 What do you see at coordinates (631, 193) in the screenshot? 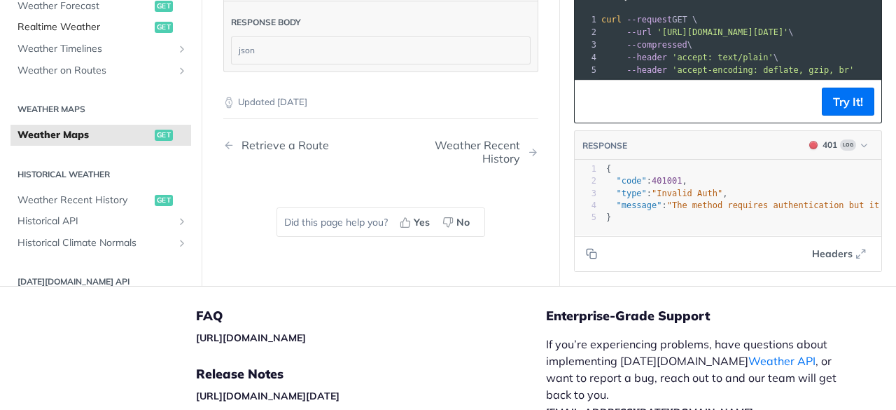
I see `span: "type"` at bounding box center [631, 193].